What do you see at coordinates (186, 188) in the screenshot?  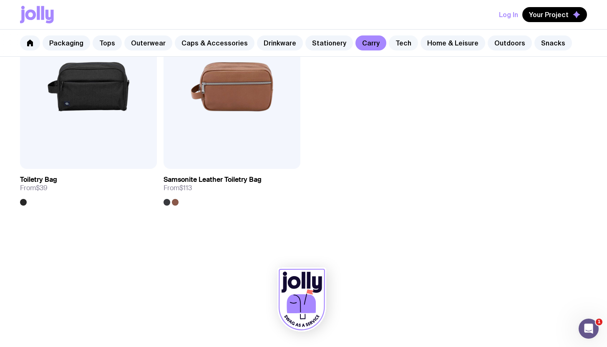 I see `span: $113` at bounding box center [186, 188].